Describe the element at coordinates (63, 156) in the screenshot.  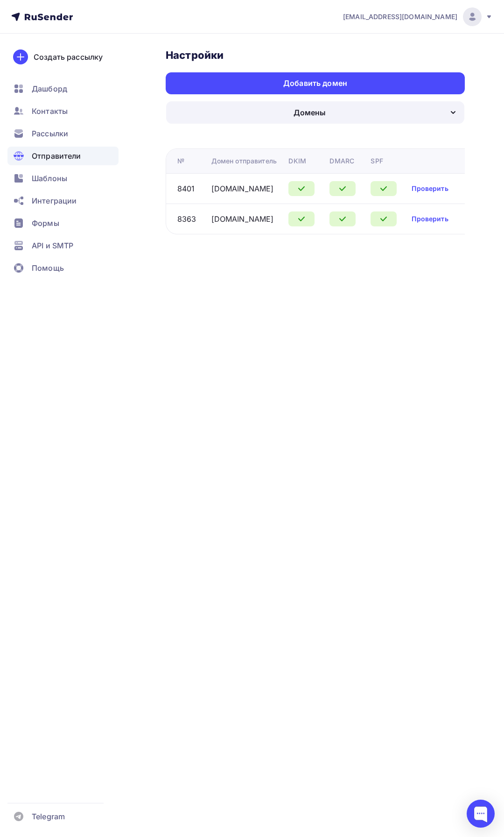
I see `a: Отправители` at that location.